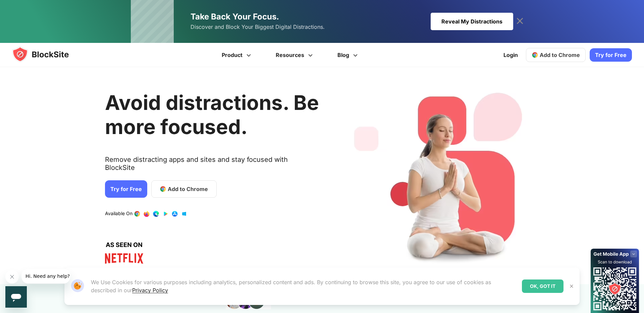 The image size is (644, 313). Describe the element at coordinates (150, 291) in the screenshot. I see `a: Privacy Policy` at that location.